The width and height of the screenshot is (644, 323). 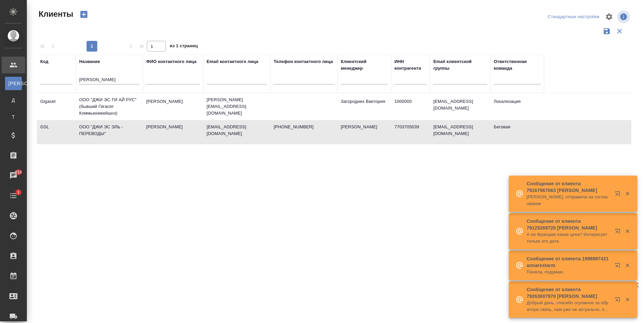 What do you see at coordinates (568, 306) in the screenshot?
I see `p: Добрый день, спасибо огромное за обратную связь, нам уже не актуально, простите🙏` at bounding box center [568, 306].